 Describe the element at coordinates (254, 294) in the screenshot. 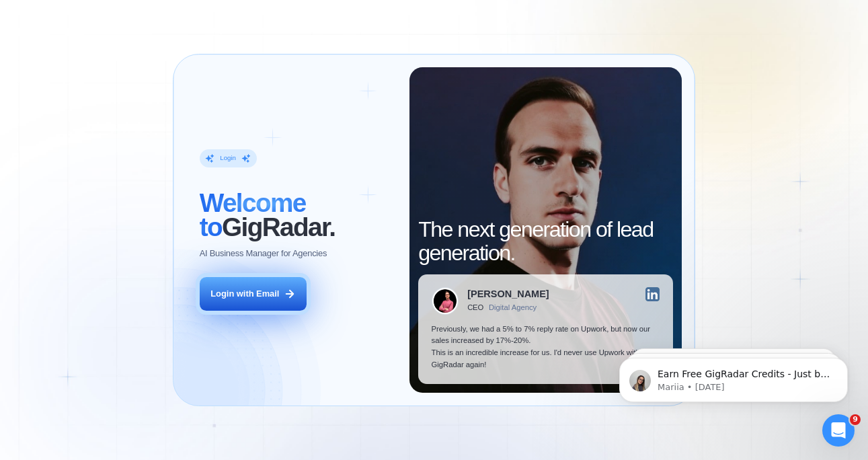

I see `button: Login with Email` at that location.